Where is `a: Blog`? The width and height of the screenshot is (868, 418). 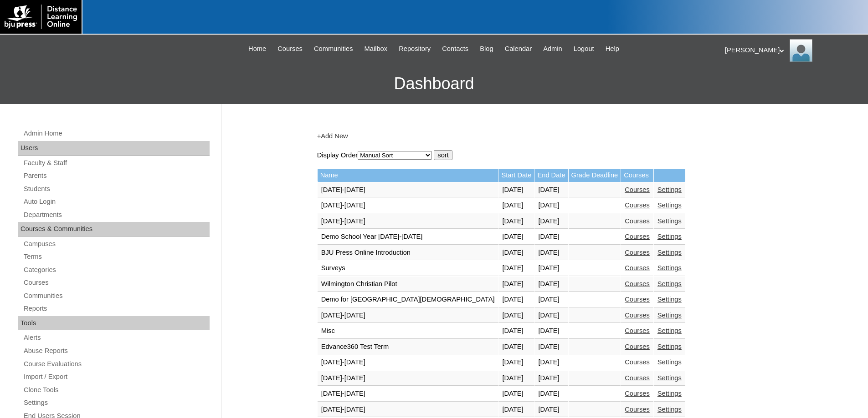
a: Blog is located at coordinates (486, 49).